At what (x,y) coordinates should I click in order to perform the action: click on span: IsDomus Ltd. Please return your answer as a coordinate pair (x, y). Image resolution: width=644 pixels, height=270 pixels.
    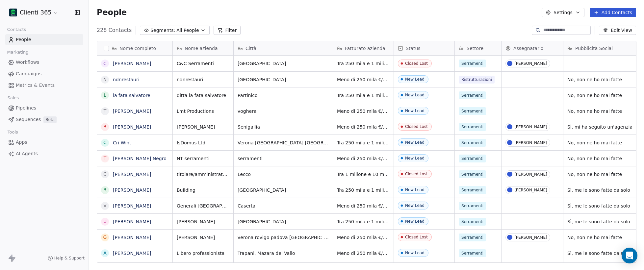
    Looking at the image, I should click on (203, 143).